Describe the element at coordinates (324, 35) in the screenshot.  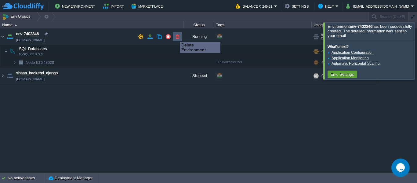
I see `span: RAM` at that location.